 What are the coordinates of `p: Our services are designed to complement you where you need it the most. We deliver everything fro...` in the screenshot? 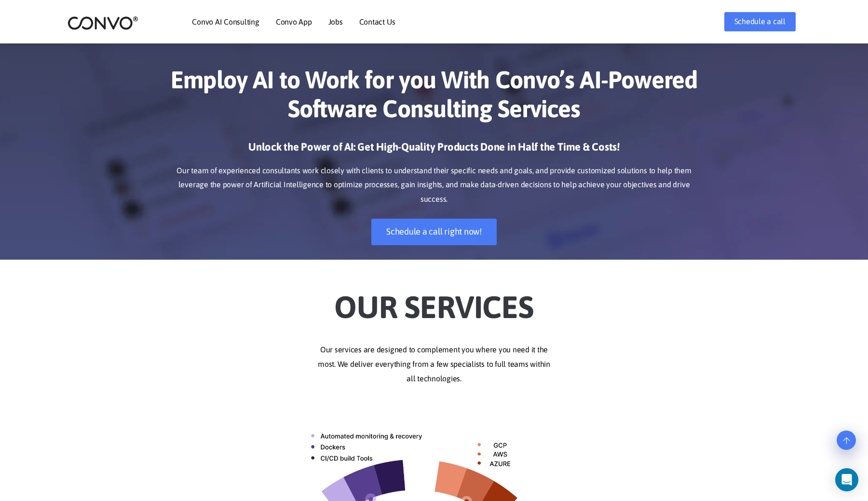 It's located at (434, 364).